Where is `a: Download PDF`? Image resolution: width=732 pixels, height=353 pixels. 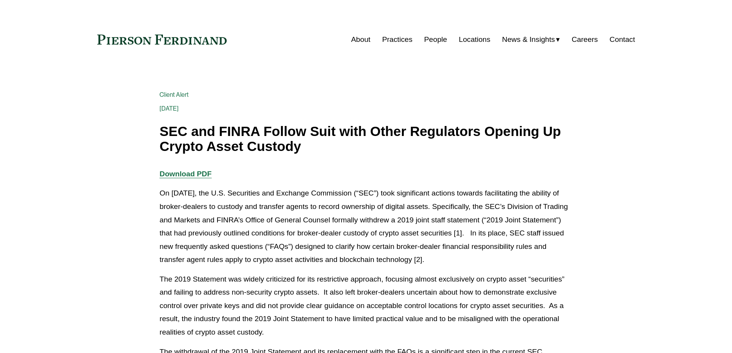 a: Download PDF is located at coordinates (185, 174).